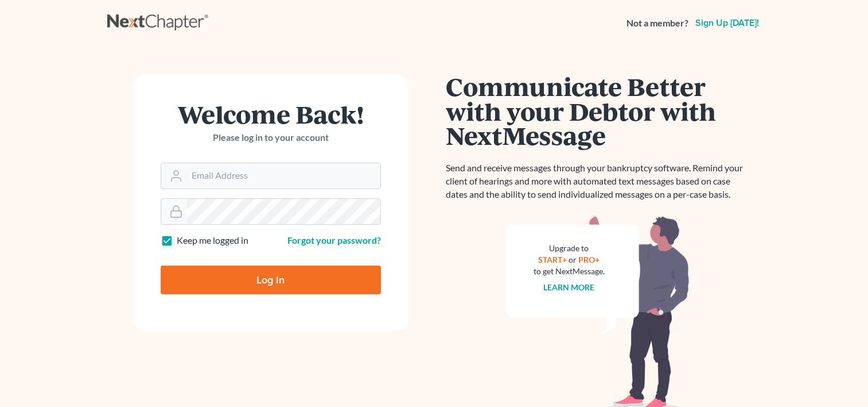 The height and width of the screenshot is (407, 868). I want to click on input: Email Address, so click(283, 176).